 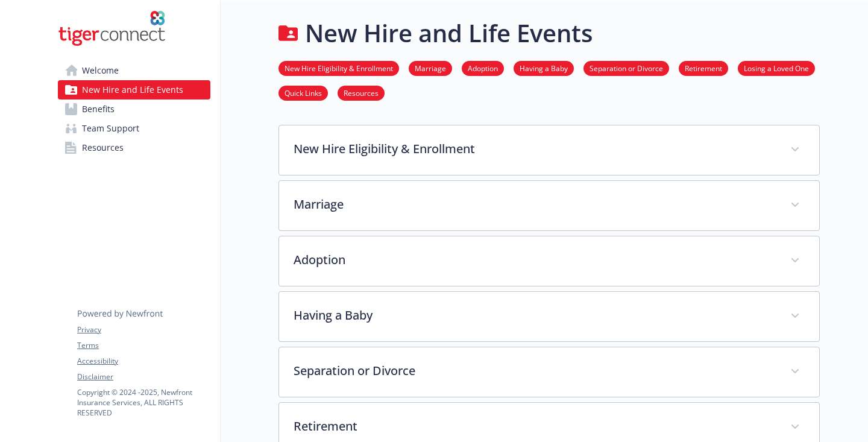 What do you see at coordinates (303, 93) in the screenshot?
I see `a: Quick Links` at bounding box center [303, 93].